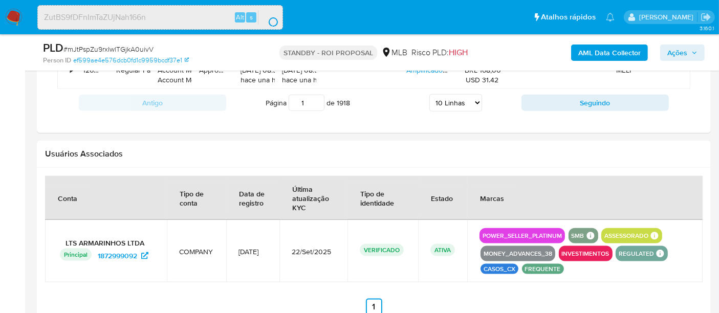 This screenshot has width=719, height=313. Describe the element at coordinates (440, 53) in the screenshot. I see `span: Risco PLD:` at that location.